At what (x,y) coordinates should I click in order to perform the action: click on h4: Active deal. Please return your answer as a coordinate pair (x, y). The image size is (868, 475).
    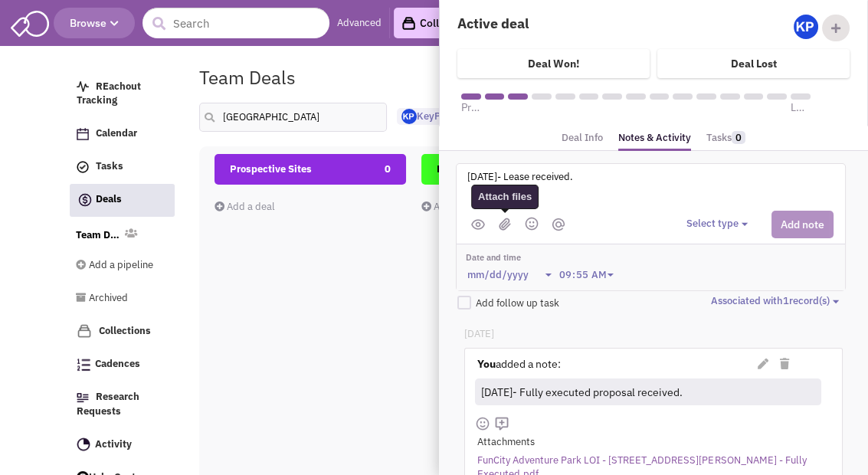
    Looking at the image, I should click on (550, 23).